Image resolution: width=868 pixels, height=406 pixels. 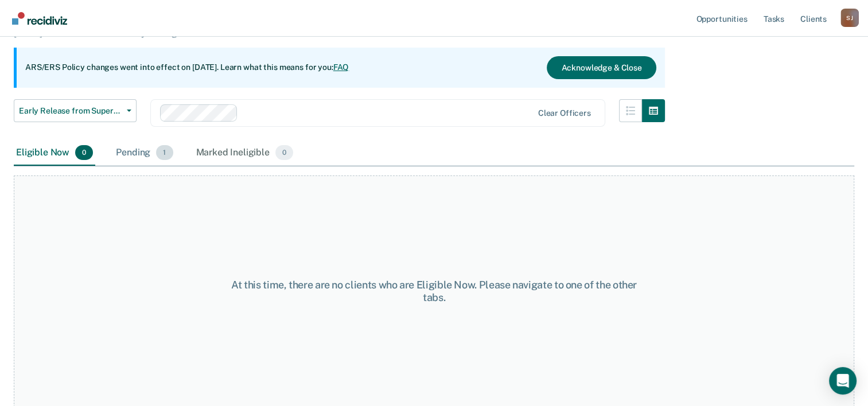 What do you see at coordinates (565, 113) in the screenshot?
I see `div: Clear officers` at bounding box center [565, 113].